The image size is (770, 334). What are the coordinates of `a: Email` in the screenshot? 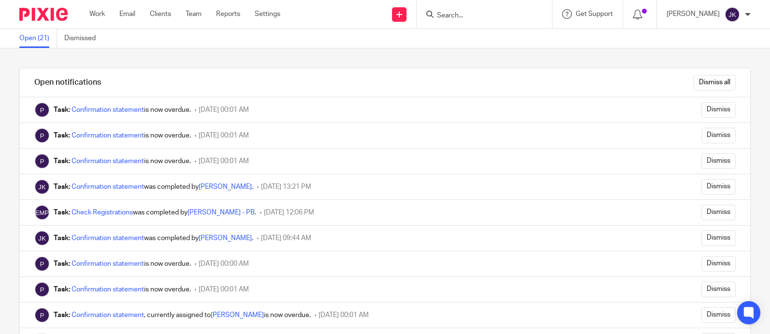 It's located at (127, 14).